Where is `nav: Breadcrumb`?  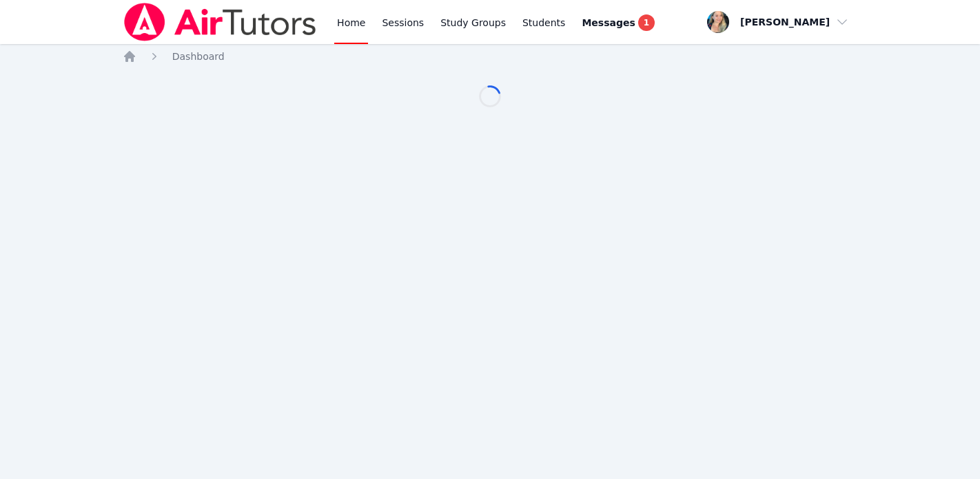 nav: Breadcrumb is located at coordinates (490, 56).